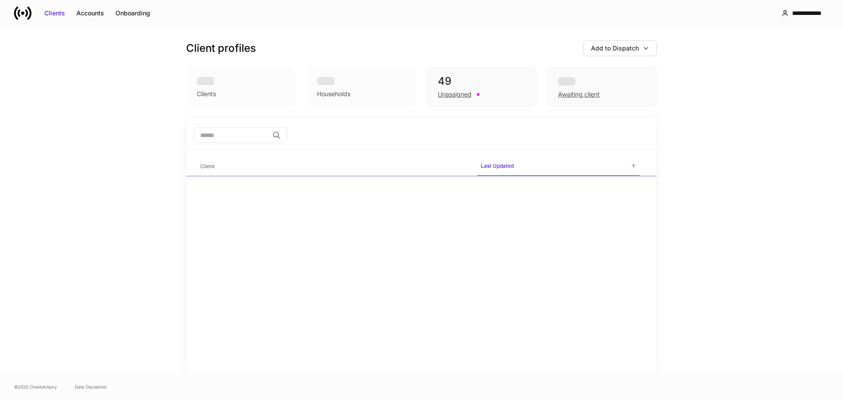  Describe the element at coordinates (558, 166) in the screenshot. I see `span: Last Updated` at that location.